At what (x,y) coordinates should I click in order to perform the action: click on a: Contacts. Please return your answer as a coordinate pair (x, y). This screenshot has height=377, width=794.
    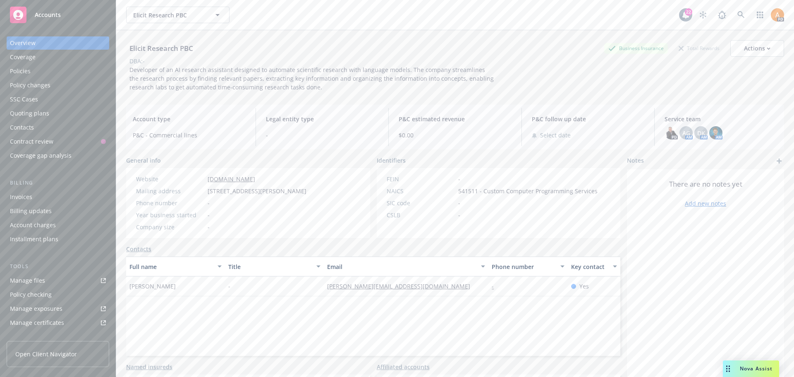
    Looking at the image, I should click on (58, 127).